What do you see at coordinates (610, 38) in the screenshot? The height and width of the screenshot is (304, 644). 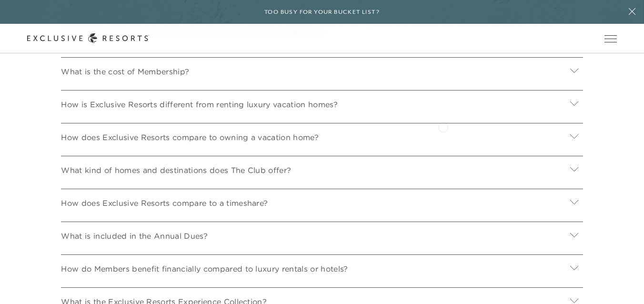 I see `button: Open navigation` at bounding box center [610, 38].